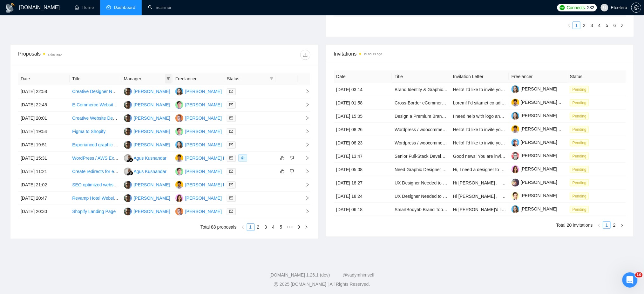 The image size is (644, 294). Describe the element at coordinates (591, 8) in the screenshot. I see `span: 232` at that location.